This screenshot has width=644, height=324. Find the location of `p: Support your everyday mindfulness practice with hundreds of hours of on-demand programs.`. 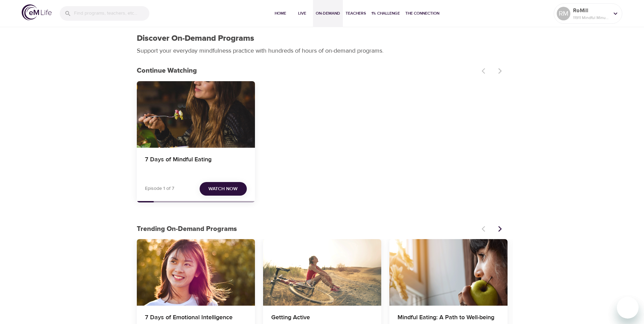

p: Support your everyday mindfulness practice with hundreds of hours of on-demand programs. is located at coordinates (264, 50).